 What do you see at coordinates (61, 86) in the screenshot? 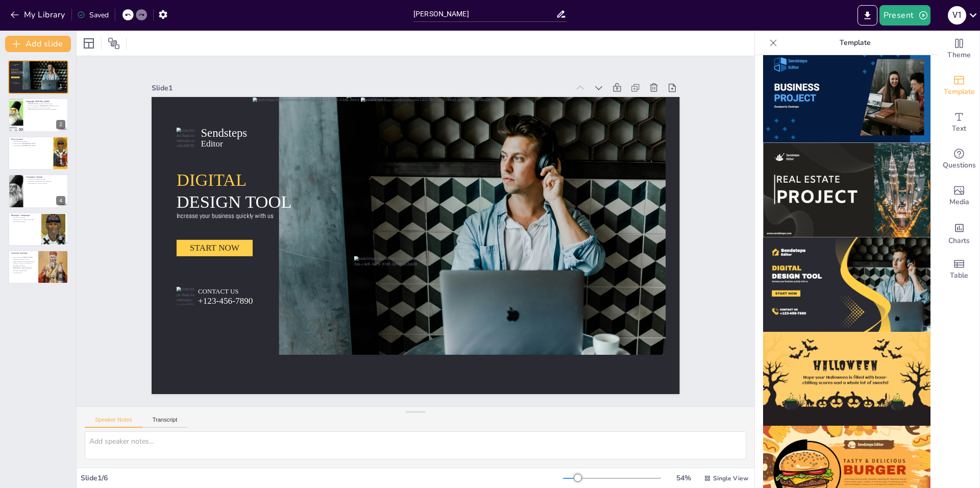
I see `div: 1` at bounding box center [61, 86].